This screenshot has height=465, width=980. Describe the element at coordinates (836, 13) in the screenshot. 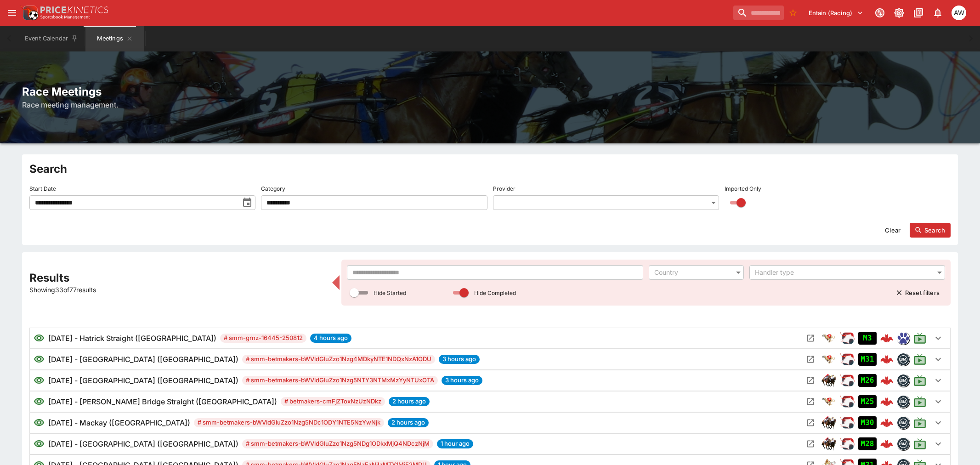

I see `button: Select Tenant` at that location.